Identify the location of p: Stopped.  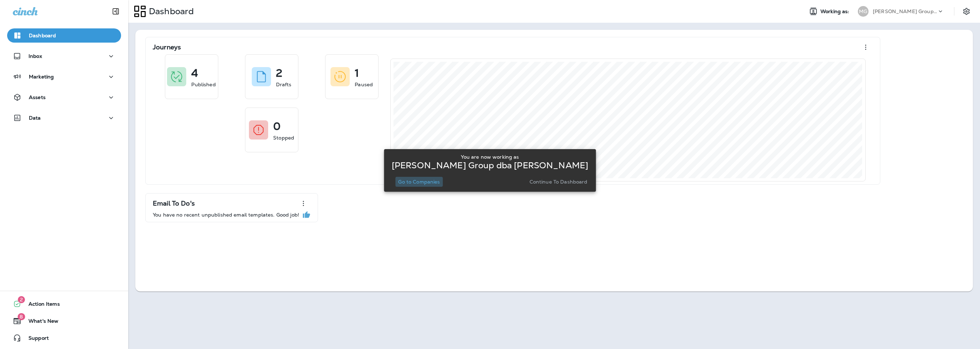
(284, 138).